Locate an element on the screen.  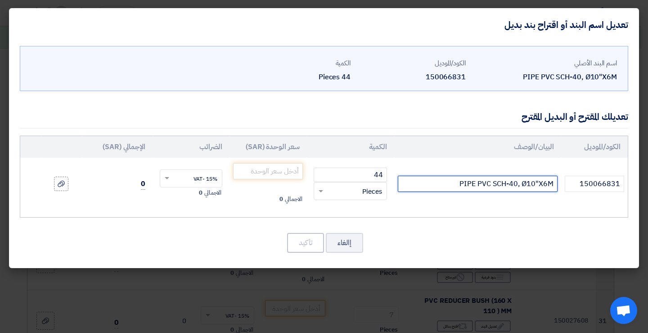
th: الكمية is located at coordinates (350, 147).